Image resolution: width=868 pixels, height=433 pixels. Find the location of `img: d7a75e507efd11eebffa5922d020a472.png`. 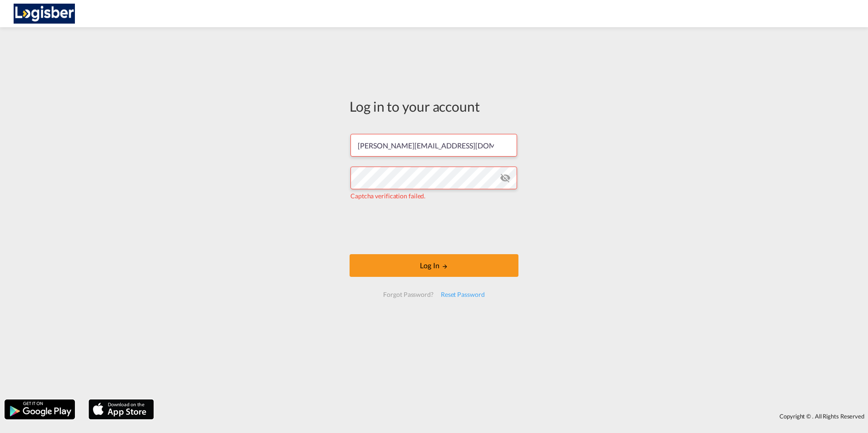

img: d7a75e507efd11eebffa5922d020a472.png is located at coordinates (44, 13).